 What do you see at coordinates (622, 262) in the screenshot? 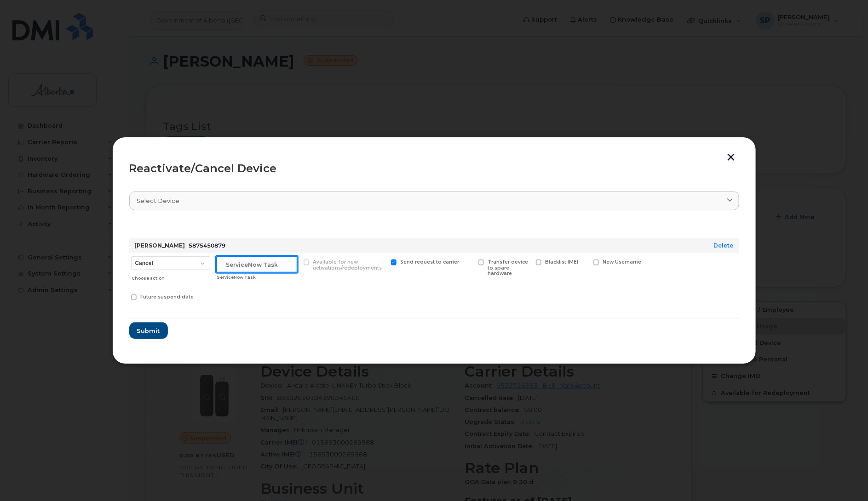
I see `span: New Username` at bounding box center [622, 262].